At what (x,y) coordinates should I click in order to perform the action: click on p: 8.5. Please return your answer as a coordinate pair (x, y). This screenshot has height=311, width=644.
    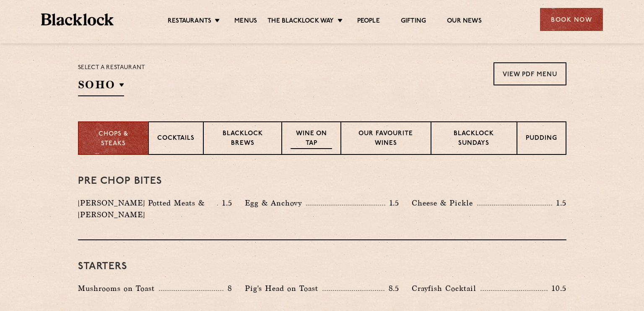
    Looking at the image, I should click on (392, 288).